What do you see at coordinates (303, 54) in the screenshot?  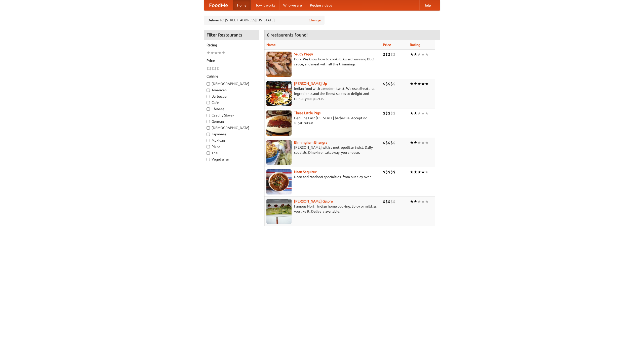 I see `b: Saucy Piggy` at bounding box center [303, 54].